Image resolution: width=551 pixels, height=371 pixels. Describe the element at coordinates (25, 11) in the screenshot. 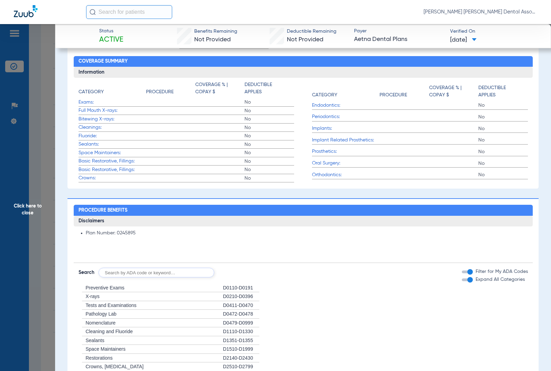

I see `img: Zuub Logo` at that location.